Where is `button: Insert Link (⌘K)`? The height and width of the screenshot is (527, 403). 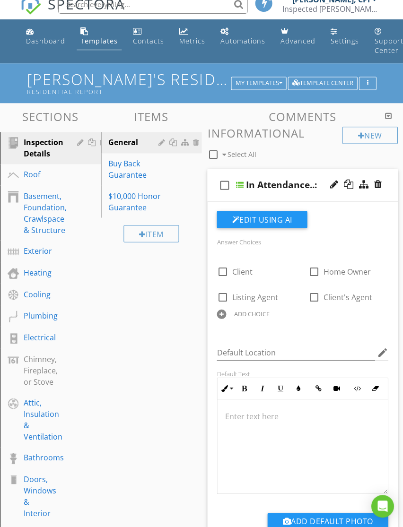 button: Insert Link (⌘K) is located at coordinates (318, 389).